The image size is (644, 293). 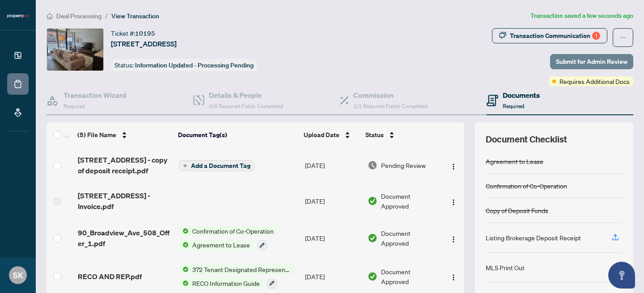 What do you see at coordinates (526, 139) in the screenshot?
I see `span: Document Checklist` at bounding box center [526, 139].